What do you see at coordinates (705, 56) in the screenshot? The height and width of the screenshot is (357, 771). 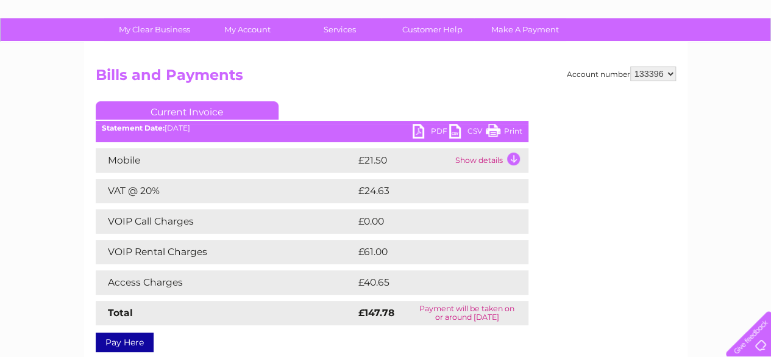 I see `a: Contact` at bounding box center [705, 56].